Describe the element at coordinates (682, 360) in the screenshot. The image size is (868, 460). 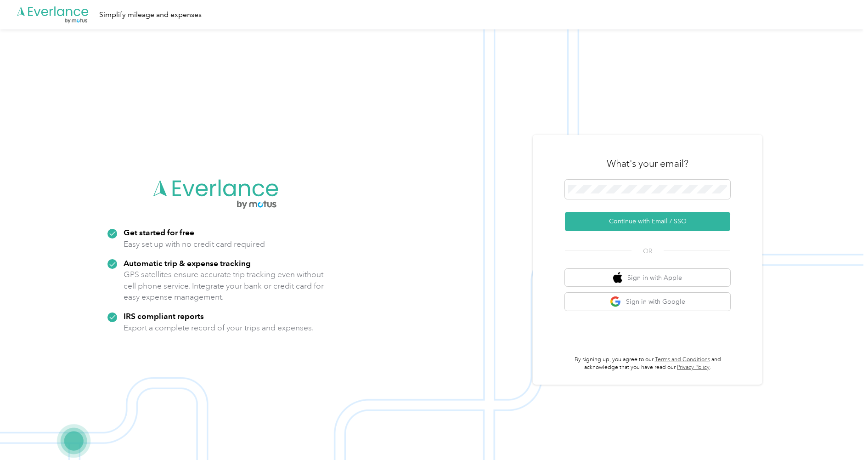
I see `a: Terms and Conditions` at that location.